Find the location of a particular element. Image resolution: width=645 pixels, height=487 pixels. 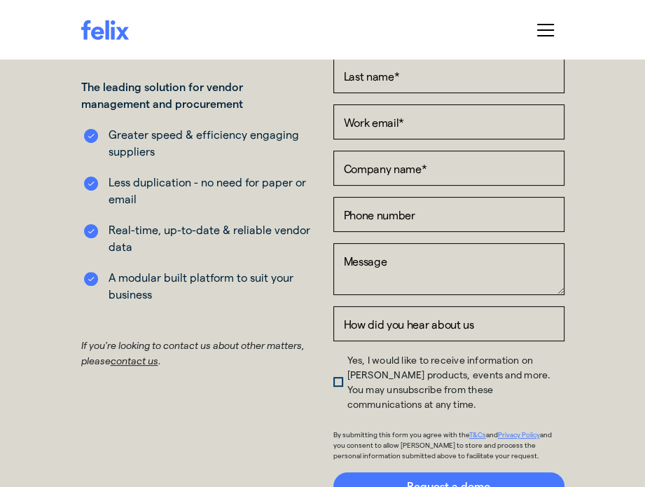

a: Privacy Policy is located at coordinates (519, 434).